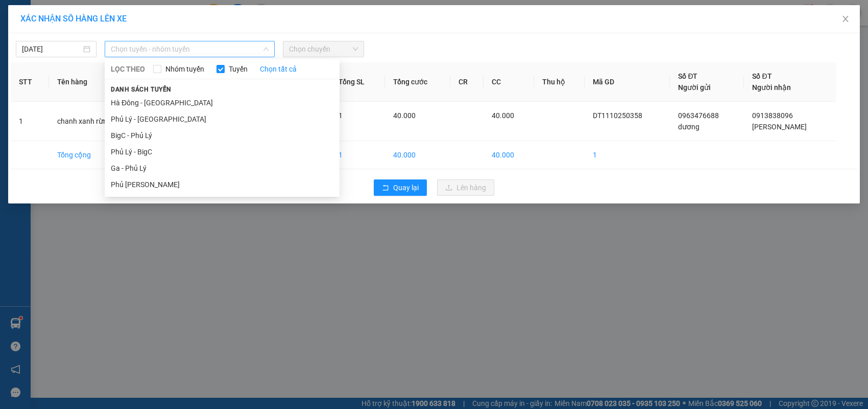 The image size is (868, 409). What do you see at coordinates (222, 152) in the screenshot?
I see `li: Phủ Lý - BigC` at bounding box center [222, 152].